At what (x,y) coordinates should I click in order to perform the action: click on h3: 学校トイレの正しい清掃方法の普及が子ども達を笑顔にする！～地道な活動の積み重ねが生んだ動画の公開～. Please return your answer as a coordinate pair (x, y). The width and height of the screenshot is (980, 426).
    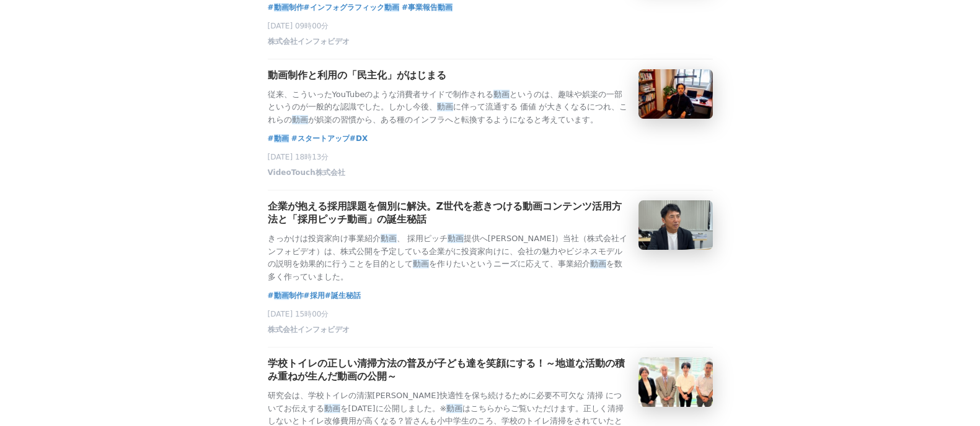
    Looking at the image, I should click on (448, 371).